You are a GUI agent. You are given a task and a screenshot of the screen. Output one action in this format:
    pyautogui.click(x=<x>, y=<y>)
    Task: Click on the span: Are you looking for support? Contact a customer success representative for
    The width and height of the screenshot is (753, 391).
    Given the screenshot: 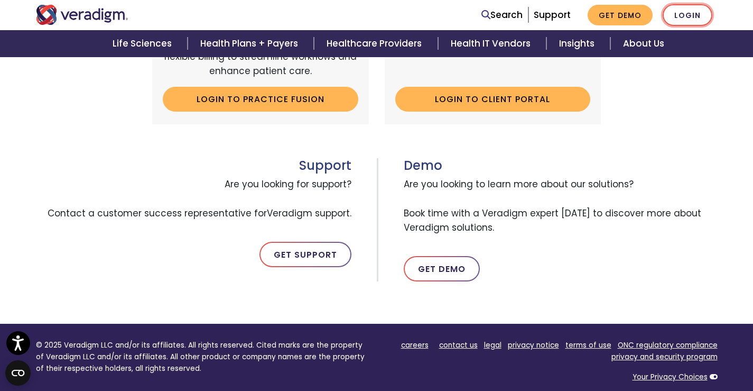 What is the action you would take?
    pyautogui.click(x=193, y=199)
    